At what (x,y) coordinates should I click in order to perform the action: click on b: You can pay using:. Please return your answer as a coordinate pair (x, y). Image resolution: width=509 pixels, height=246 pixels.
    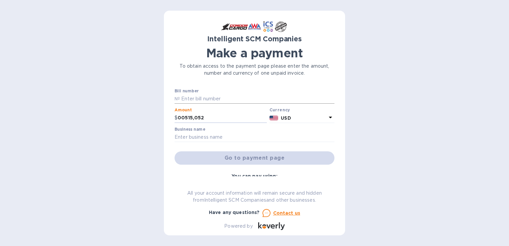
    Looking at the image, I should click on (254, 176).